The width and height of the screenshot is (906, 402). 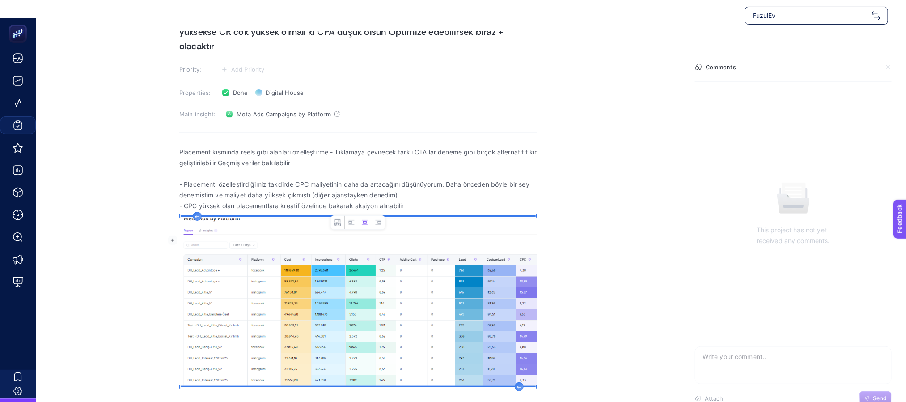 I want to click on span: Add Priority, so click(x=248, y=69).